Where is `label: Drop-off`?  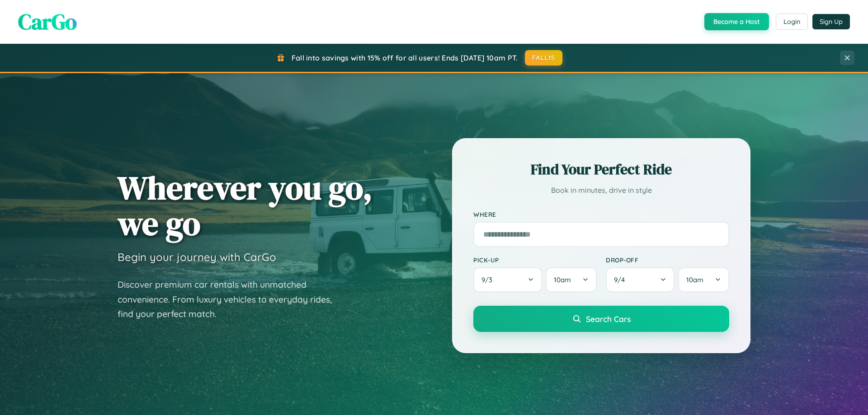 label: Drop-off is located at coordinates (667, 260).